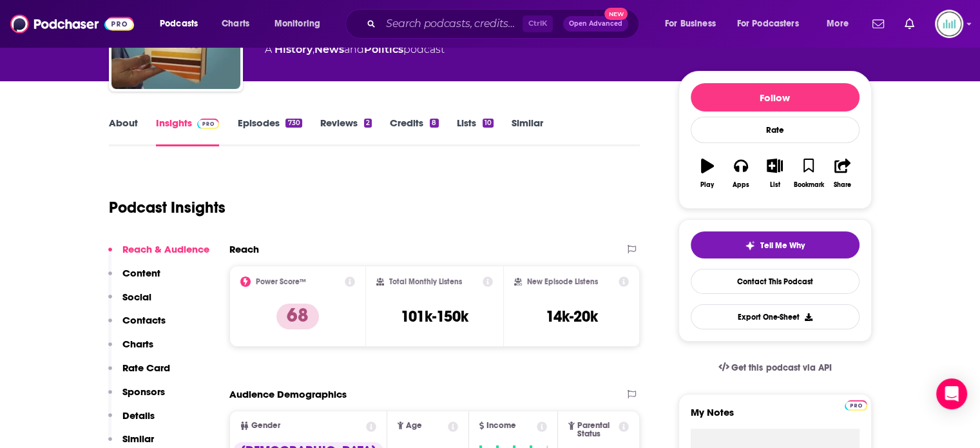 The height and width of the screenshot is (448, 980). Describe the element at coordinates (178, 24) in the screenshot. I see `span: Podcasts` at that location.